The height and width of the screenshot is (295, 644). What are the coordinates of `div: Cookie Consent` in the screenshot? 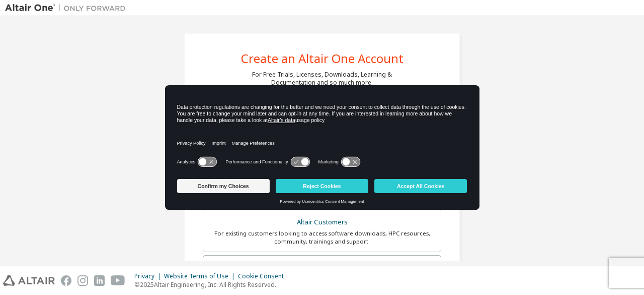 It's located at (264, 276).